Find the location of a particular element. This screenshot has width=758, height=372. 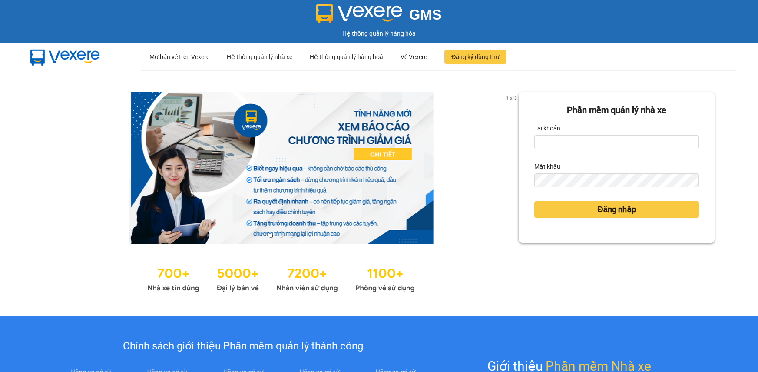

span: Đăng nhập is located at coordinates (617, 209).